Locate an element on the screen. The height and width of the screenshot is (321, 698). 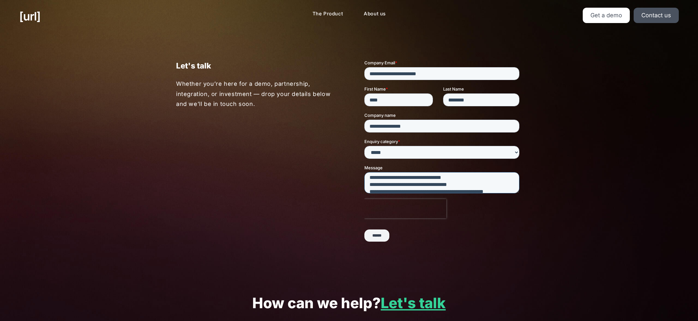
span: Last Name is located at coordinates (89, 29).